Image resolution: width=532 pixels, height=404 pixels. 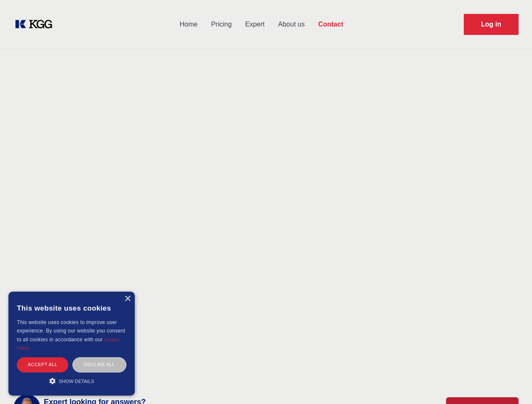 What do you see at coordinates (71, 308) in the screenshot?
I see `div: This website uses cookies` at bounding box center [71, 308].